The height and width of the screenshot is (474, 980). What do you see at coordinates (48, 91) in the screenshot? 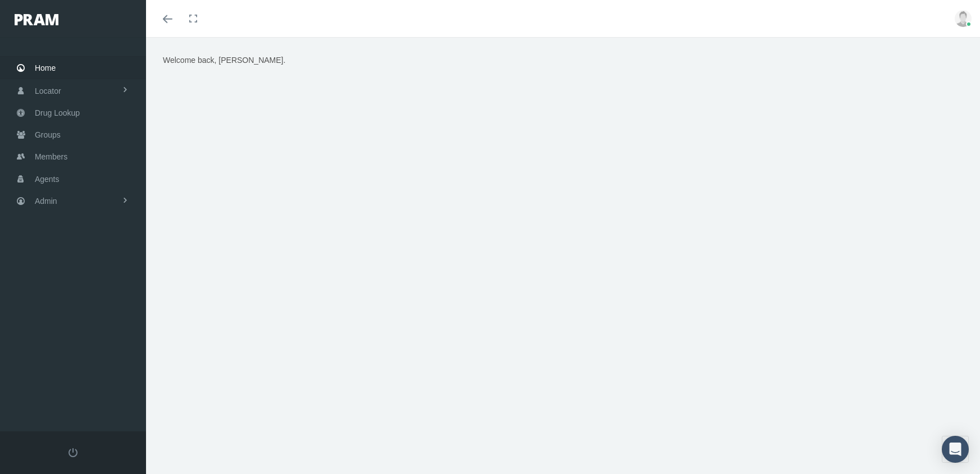
I see `span: Locator` at bounding box center [48, 91].